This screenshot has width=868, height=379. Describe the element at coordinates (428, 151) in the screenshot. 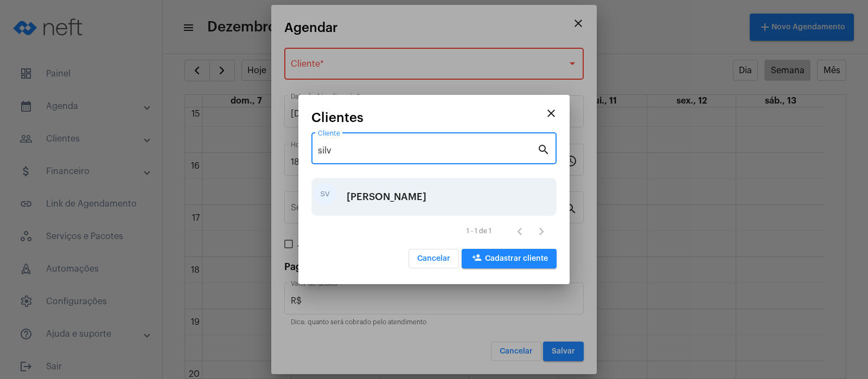

I see `input: Pesquisar cliente` at that location.